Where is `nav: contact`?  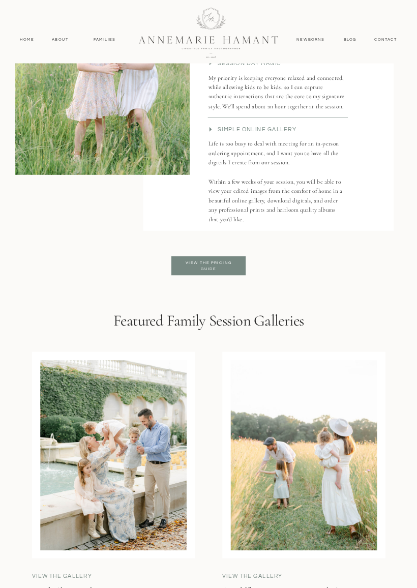 nav: contact is located at coordinates (385, 40).